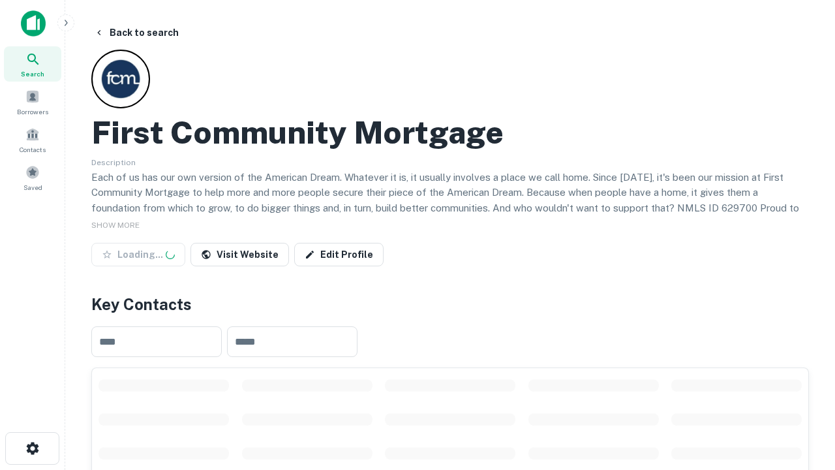  Describe the element at coordinates (33, 112) in the screenshot. I see `span: Borrowers` at that location.